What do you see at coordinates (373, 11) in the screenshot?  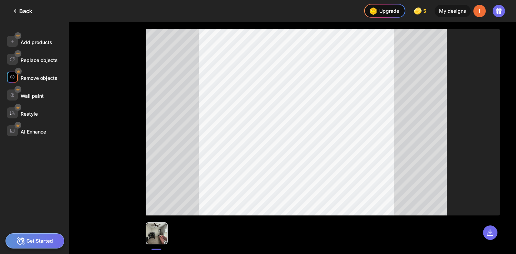 I see `img: upgrade-nav-btn-icon.gif` at bounding box center [373, 11].